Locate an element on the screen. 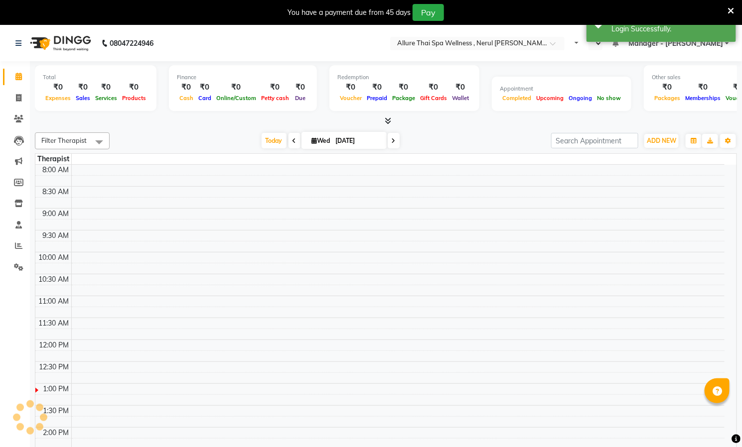 This screenshot has width=742, height=447. div: 1:00 PM is located at coordinates (56, 389).